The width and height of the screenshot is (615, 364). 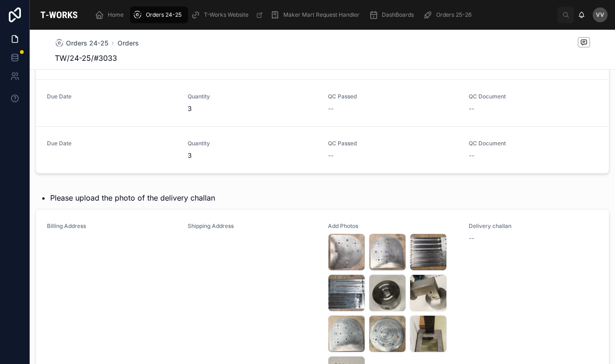 I want to click on span: Billing Address, so click(x=111, y=226).